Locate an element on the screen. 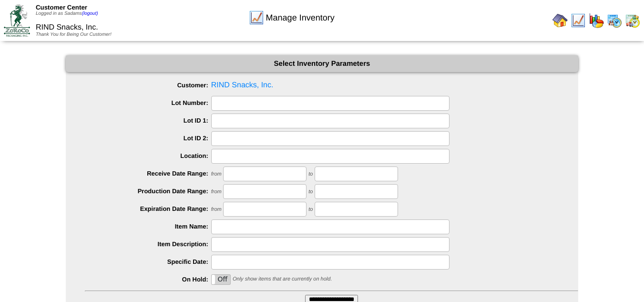 The width and height of the screenshot is (644, 302). label: Lot ID 2: is located at coordinates (147, 138).